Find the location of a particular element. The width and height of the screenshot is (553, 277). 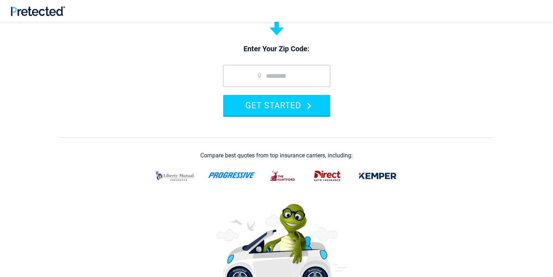

p: Enter Your Zip Code: is located at coordinates (277, 49).